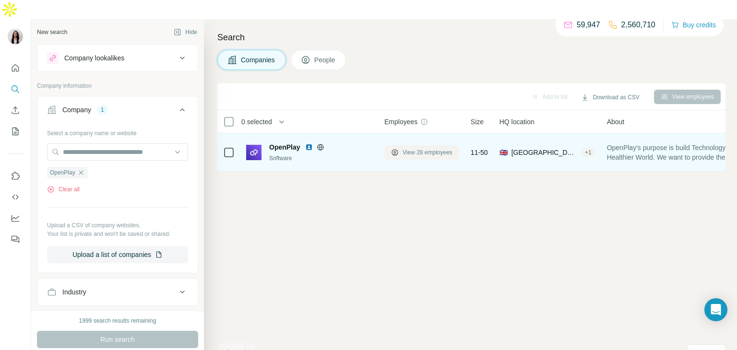 The height and width of the screenshot is (350, 737). What do you see at coordinates (588, 25) in the screenshot?
I see `p: 59,947` at bounding box center [588, 25].